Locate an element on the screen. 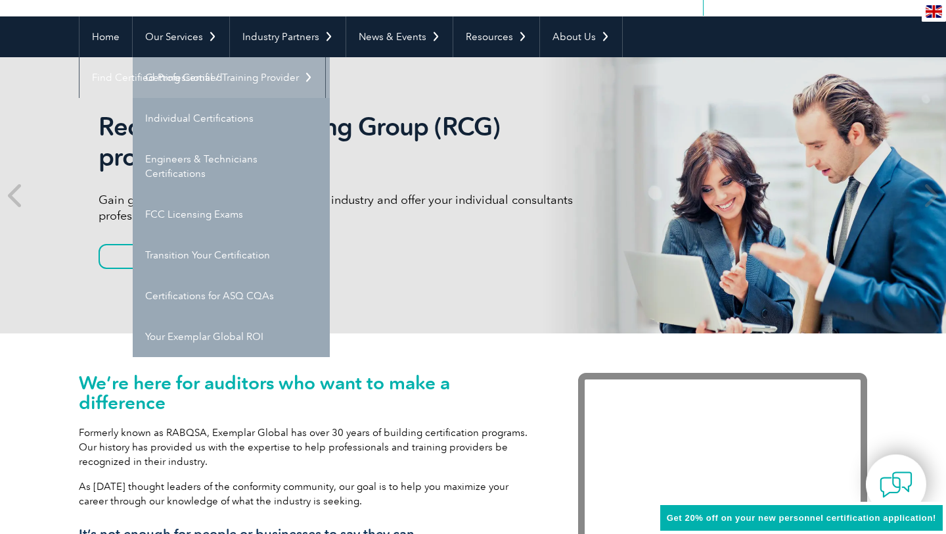 The width and height of the screenshot is (946, 534). span: Get 20% off on your new personnel certification application! is located at coordinates (802, 517).